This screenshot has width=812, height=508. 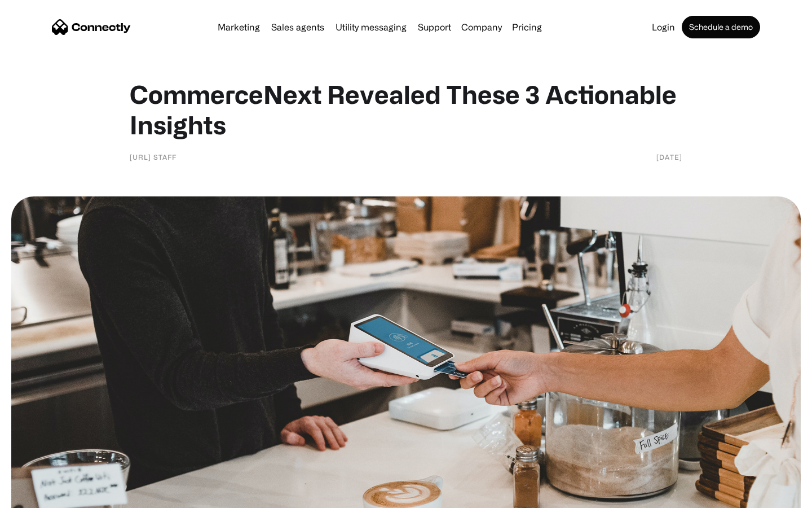 I want to click on aside: Language selected: English, so click(x=40, y=496).